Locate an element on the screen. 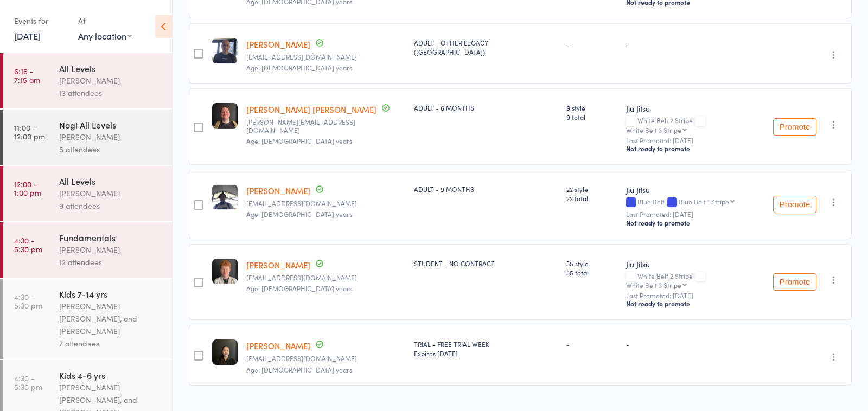 This screenshot has height=411, width=868. img: image1738914132.png is located at coordinates (225, 116).